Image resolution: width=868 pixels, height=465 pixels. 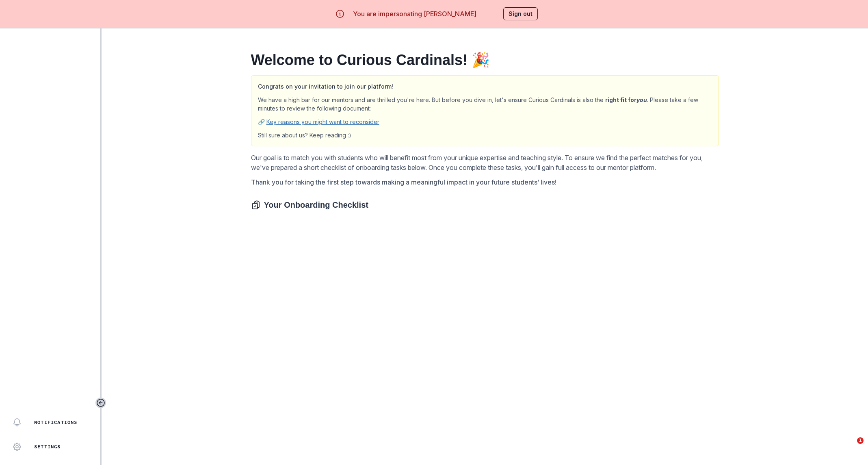 I want to click on span: right fit for, so click(x=626, y=99).